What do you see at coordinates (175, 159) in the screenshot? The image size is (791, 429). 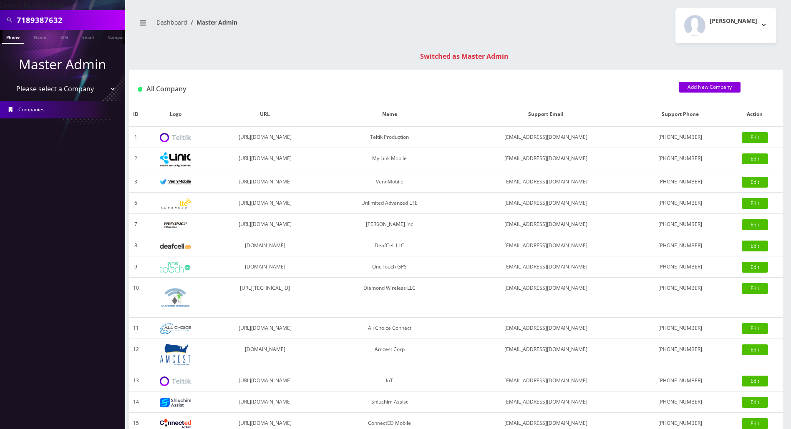 I see `img: My Link Mobile` at bounding box center [175, 159].